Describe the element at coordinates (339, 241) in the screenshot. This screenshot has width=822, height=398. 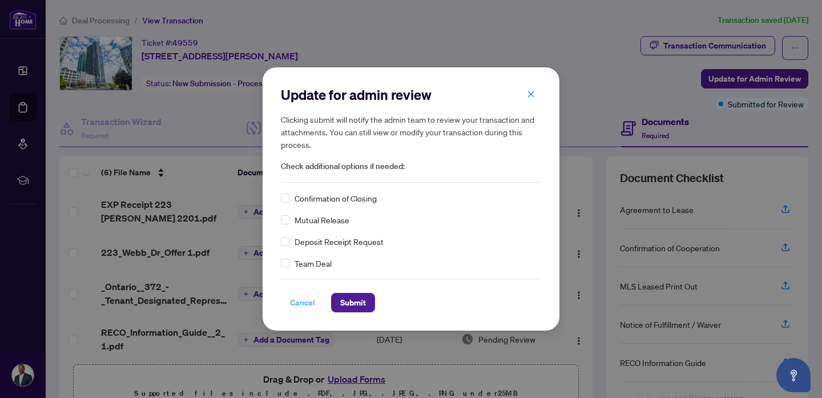
I see `span: Deposit Receipt Request` at that location.